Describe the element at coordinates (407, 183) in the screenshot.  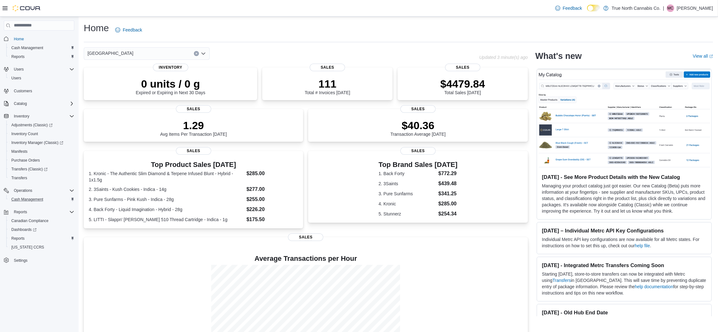
I see `dt: 2. 3Saints` at that location.